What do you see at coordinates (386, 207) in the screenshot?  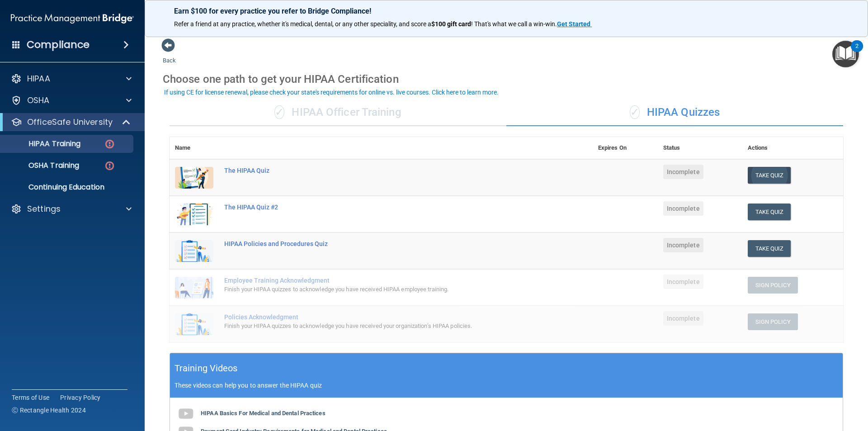 I see `div: The HIPAA Quiz #2` at bounding box center [386, 207].